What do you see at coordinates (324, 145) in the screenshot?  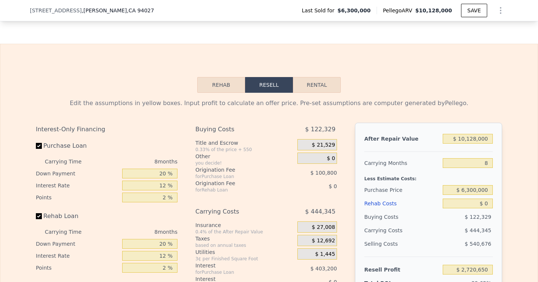 I see `span: $ 21,529` at bounding box center [324, 145].